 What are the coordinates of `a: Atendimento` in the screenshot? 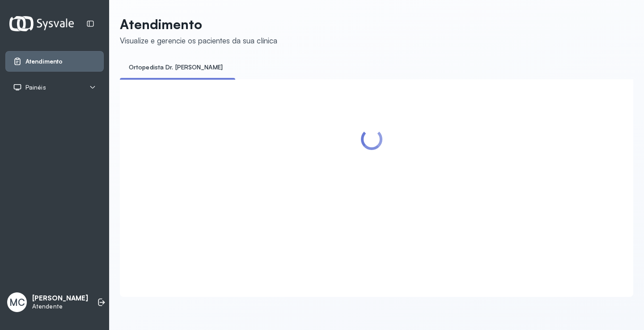 It's located at (54, 61).